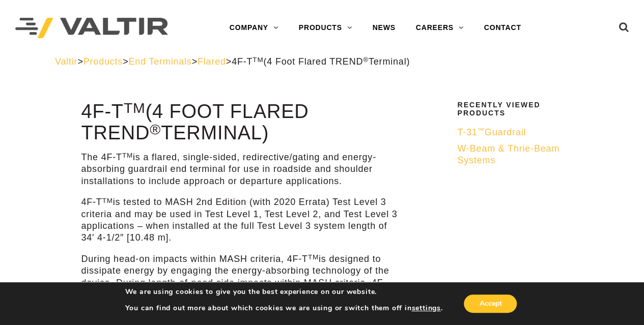 This screenshot has width=644, height=325. Describe the element at coordinates (284, 292) in the screenshot. I see `p: We are using cookies to give you the best experience on our website.` at that location.